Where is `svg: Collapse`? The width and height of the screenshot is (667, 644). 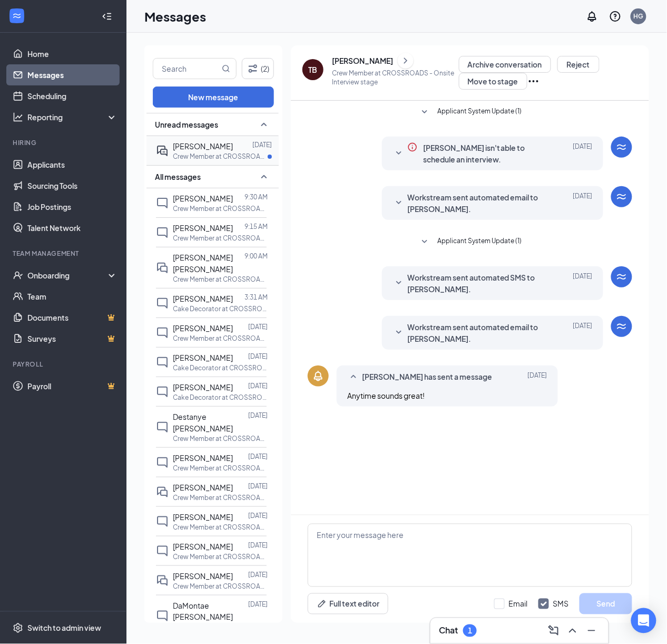
svg: Collapse is located at coordinates (107, 16).